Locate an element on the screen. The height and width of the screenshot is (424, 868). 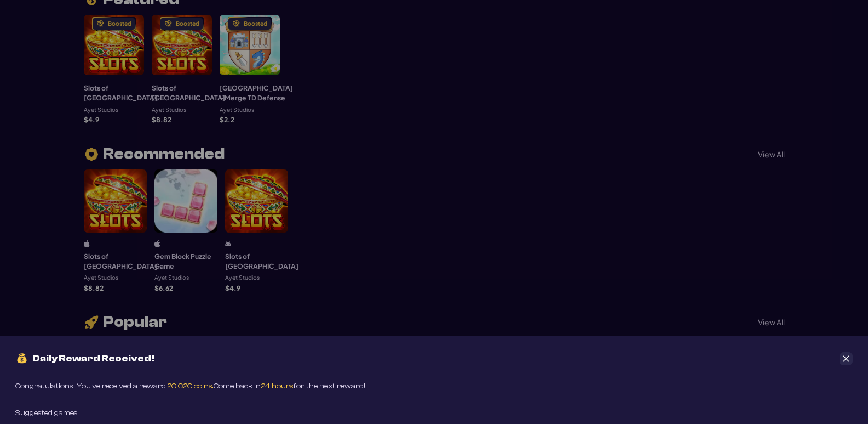
img: money is located at coordinates (22, 358).